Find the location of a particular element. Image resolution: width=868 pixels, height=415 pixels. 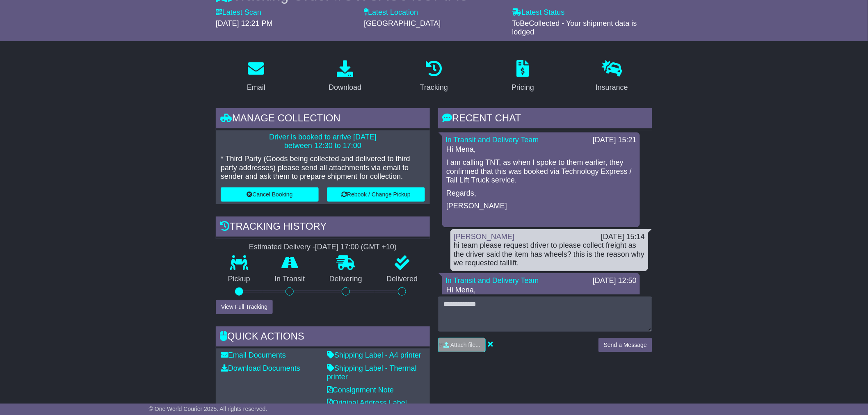

div: hi team please request driver to please collect freight as the driver said the item has wheels? t... is located at coordinates (549, 254).